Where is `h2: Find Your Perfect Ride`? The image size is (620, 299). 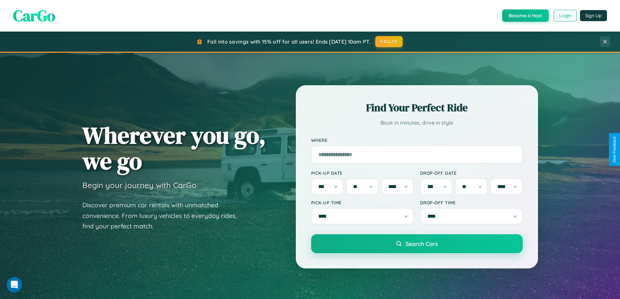
h2: Find Your Perfect Ride is located at coordinates (417, 108).